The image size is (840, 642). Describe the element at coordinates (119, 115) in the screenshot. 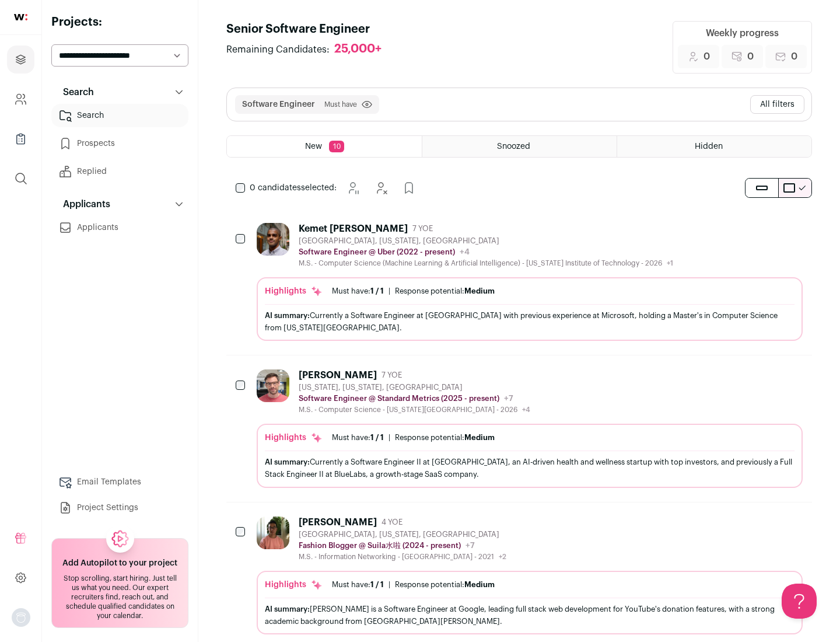

I see `a: Search` at that location.